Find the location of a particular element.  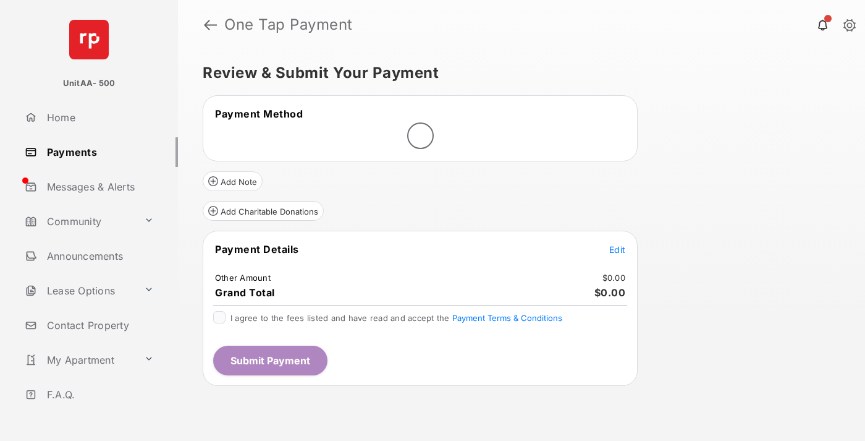

span: Grand Total is located at coordinates (245, 292).